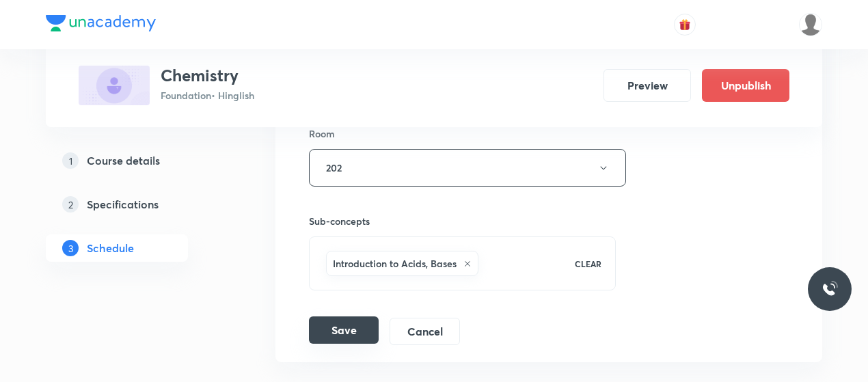 The height and width of the screenshot is (382, 868). What do you see at coordinates (114, 86) in the screenshot?
I see `img: 7E7D194D-E76D-4097-870A-21160D9B684D_plus.png` at bounding box center [114, 86].